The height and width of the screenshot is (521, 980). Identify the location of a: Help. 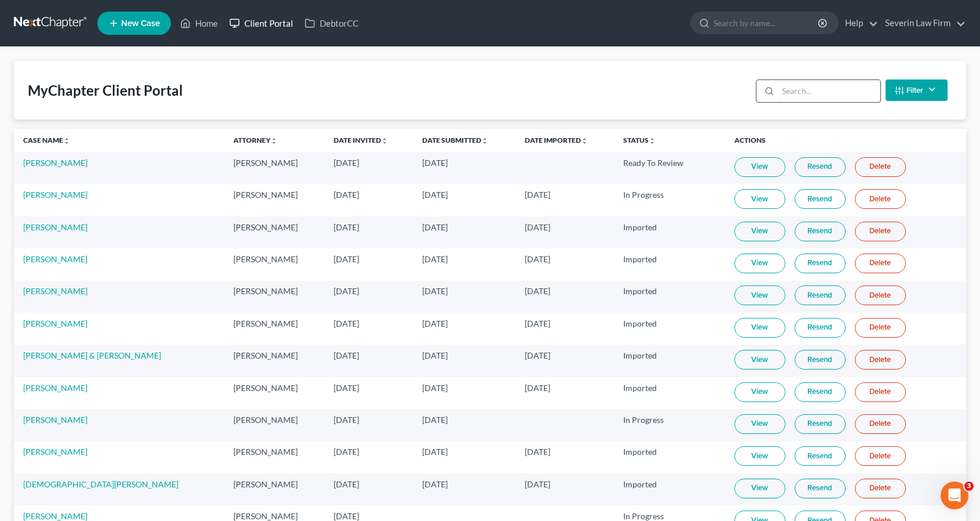
(859, 23).